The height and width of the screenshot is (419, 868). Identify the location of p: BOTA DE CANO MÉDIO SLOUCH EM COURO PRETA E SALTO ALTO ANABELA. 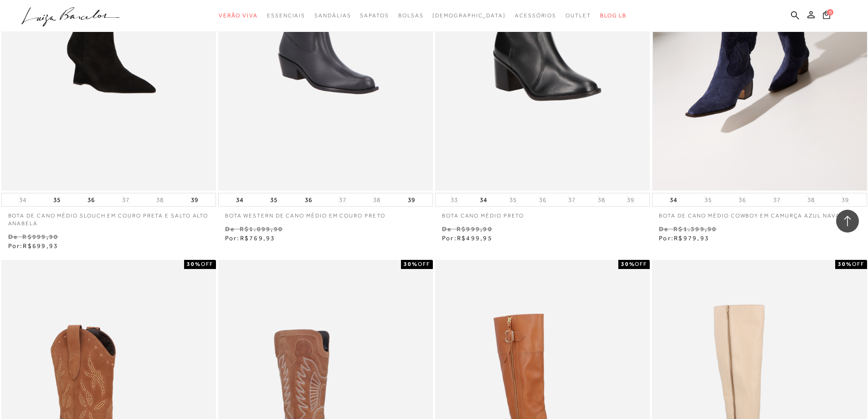
(108, 217).